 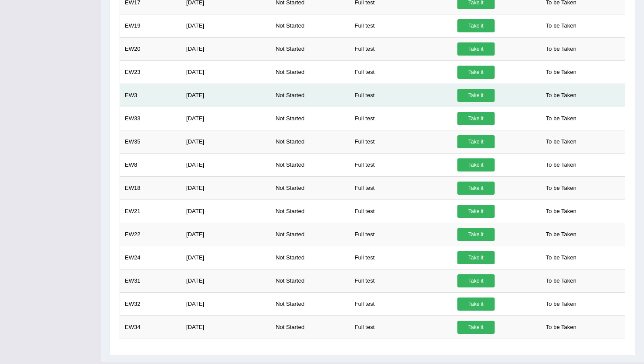 What do you see at coordinates (151, 95) in the screenshot?
I see `td: EW3` at bounding box center [151, 95].